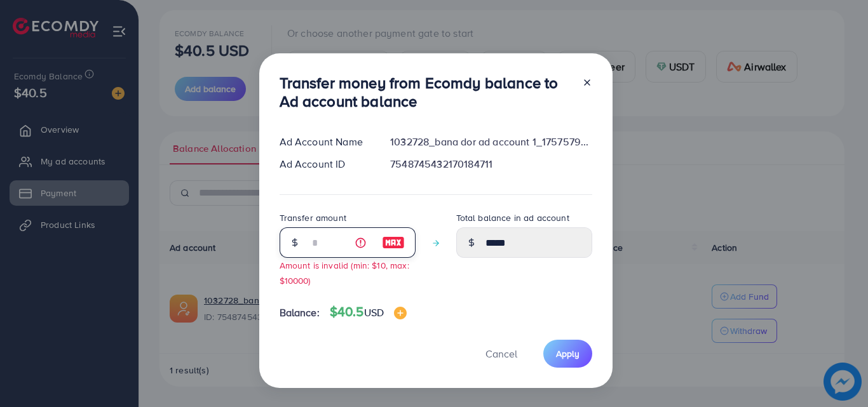  I want to click on h4: $40.5, so click(368, 312).